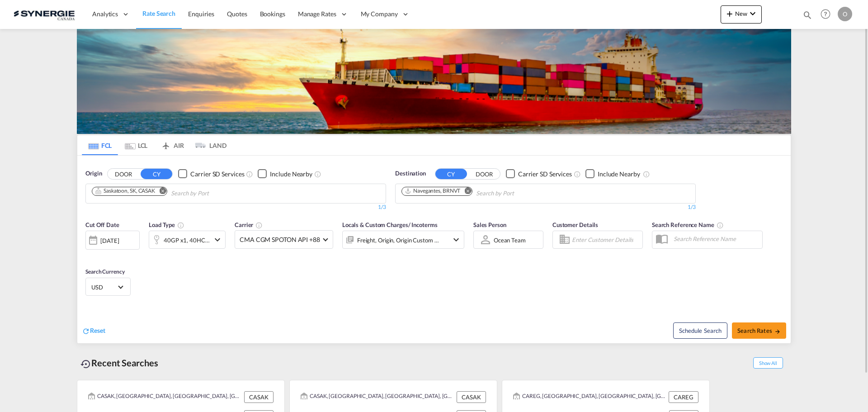  Describe the element at coordinates (768, 362) in the screenshot. I see `span: Show All` at that location.